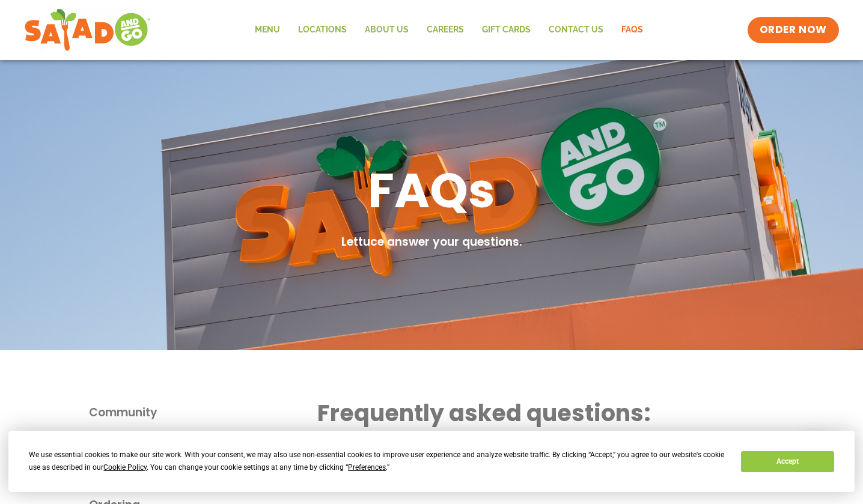  Describe the element at coordinates (123, 413) in the screenshot. I see `span: Community` at that location.